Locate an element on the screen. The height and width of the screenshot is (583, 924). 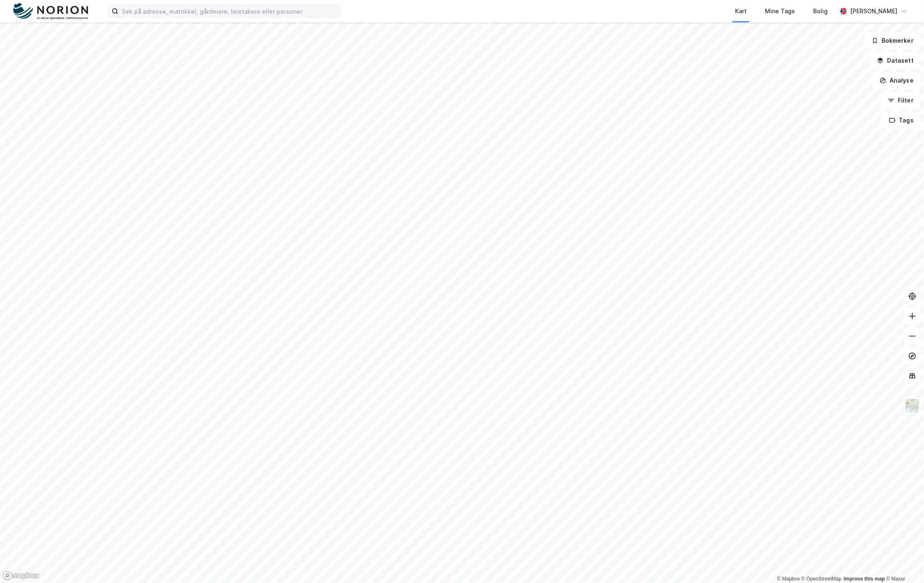
button: Datasett is located at coordinates (896, 61).